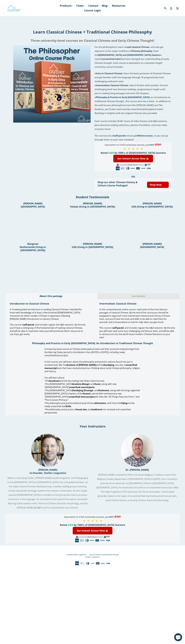 The width and height of the screenshot is (185, 644). What do you see at coordinates (48, 304) in the screenshot?
I see `h1: Introduction to Classical Chinese` at bounding box center [48, 304].